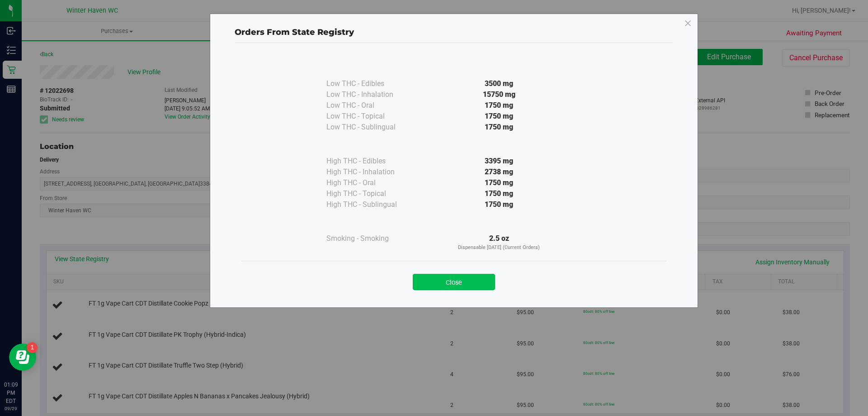 Image resolution: width=868 pixels, height=416 pixels. What do you see at coordinates (371, 95) in the screenshot?
I see `div: Low THC - Inhalation` at bounding box center [371, 95].